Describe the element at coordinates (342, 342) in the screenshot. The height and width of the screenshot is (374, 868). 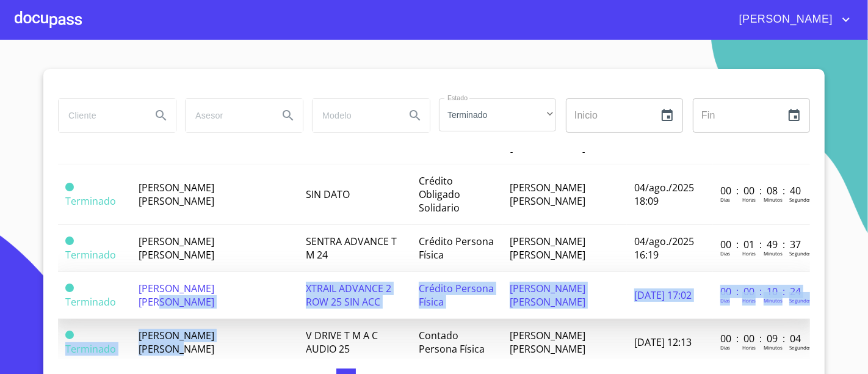
I see `span: V DRIVE T M A C AUDIO 25` at that location.